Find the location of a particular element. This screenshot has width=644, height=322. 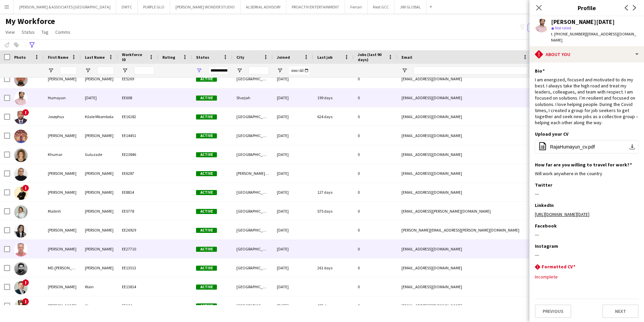

div: EE26929 is located at coordinates (138, 230).